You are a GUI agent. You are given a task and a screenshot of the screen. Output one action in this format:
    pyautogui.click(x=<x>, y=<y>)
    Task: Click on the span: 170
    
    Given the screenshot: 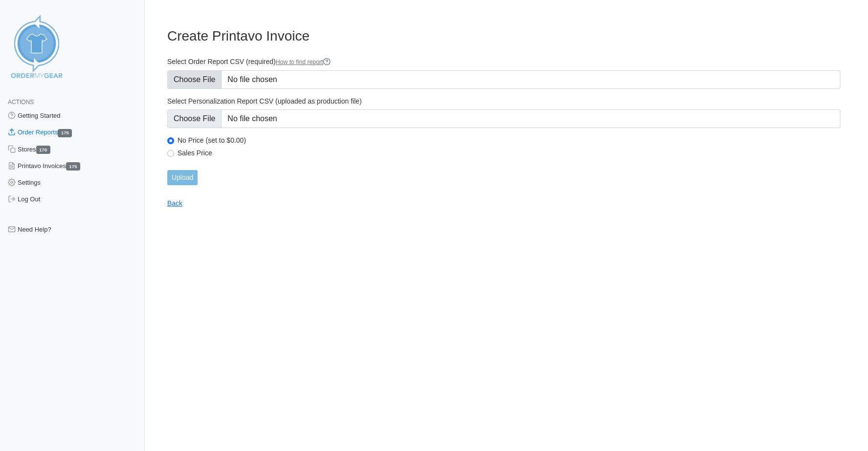 What is the action you would take?
    pyautogui.click(x=43, y=150)
    